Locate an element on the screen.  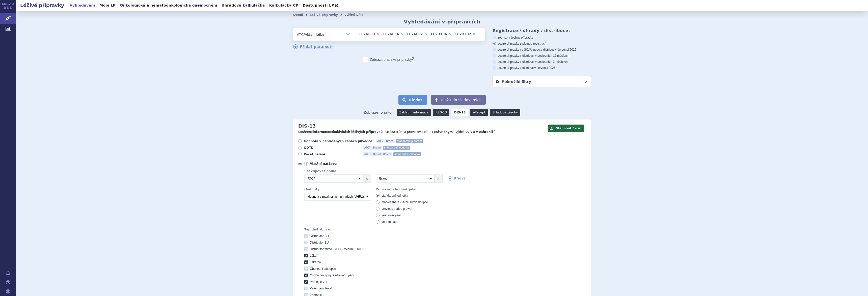
div: Hodnoty: is located at coordinates (338, 190).